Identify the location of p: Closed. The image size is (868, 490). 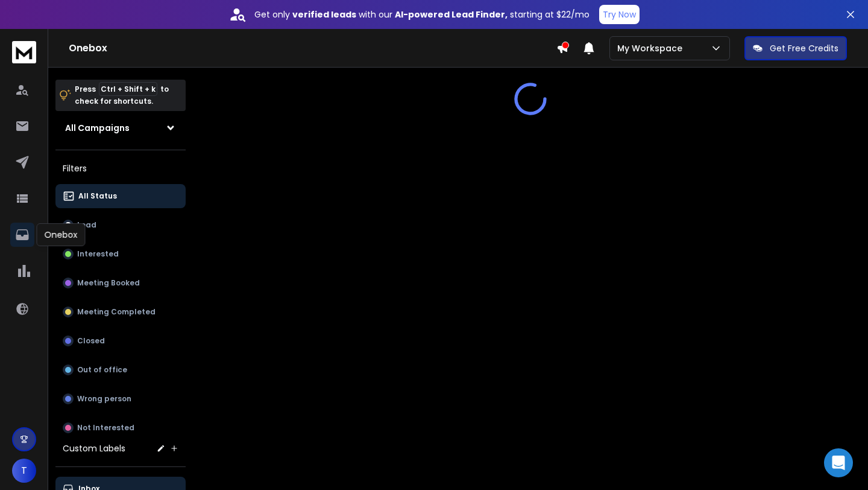
(91, 341).